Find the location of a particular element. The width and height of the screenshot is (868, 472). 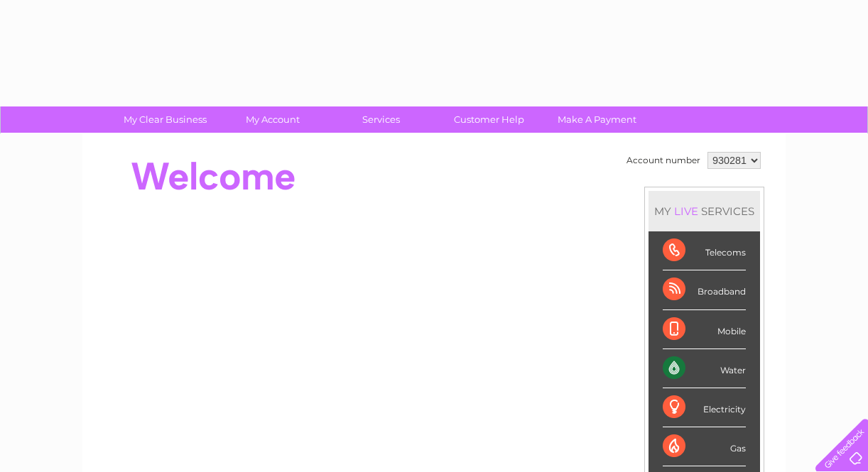

div: Water is located at coordinates (704, 369).